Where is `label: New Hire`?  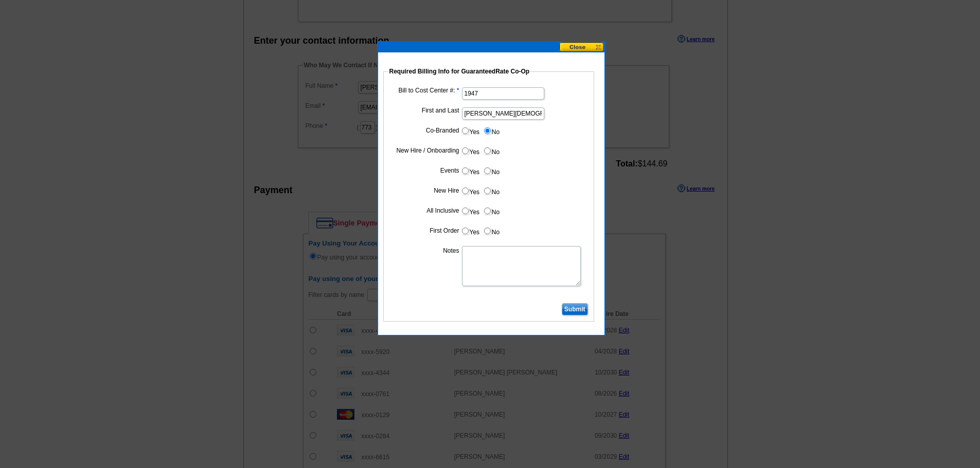
label: New Hire is located at coordinates (425, 190).